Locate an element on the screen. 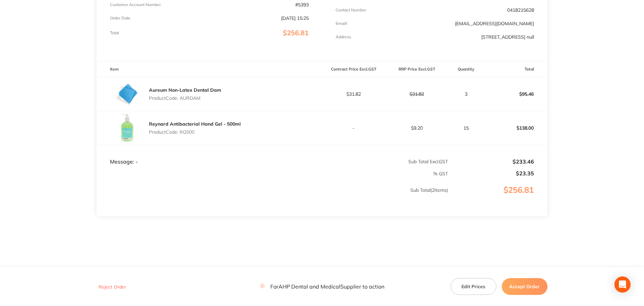 Image resolution: width=644 pixels, height=306 pixels. p: $233.46 is located at coordinates (492, 162).